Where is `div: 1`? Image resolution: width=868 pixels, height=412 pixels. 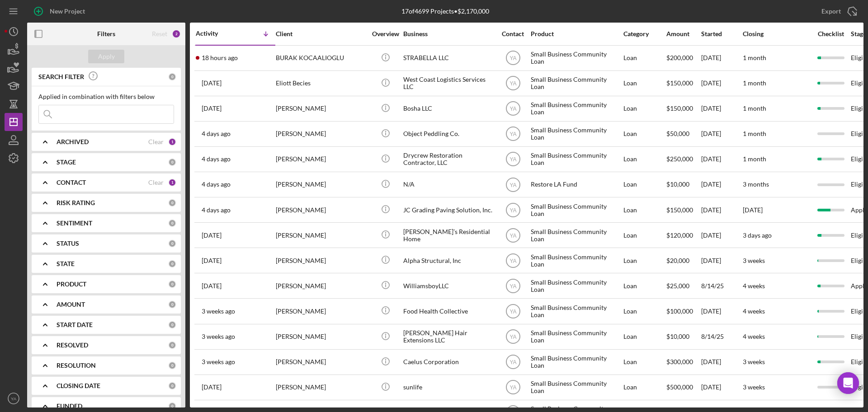
div: 1 is located at coordinates (172, 183).